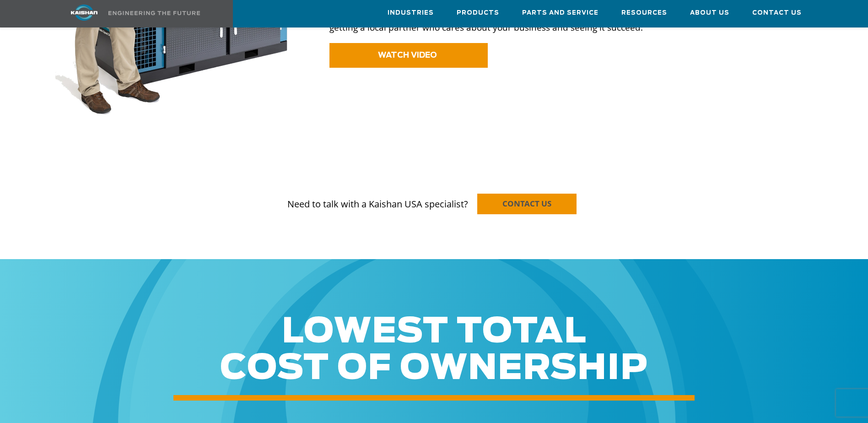  Describe the element at coordinates (411, 13) in the screenshot. I see `span: Industries` at that location.